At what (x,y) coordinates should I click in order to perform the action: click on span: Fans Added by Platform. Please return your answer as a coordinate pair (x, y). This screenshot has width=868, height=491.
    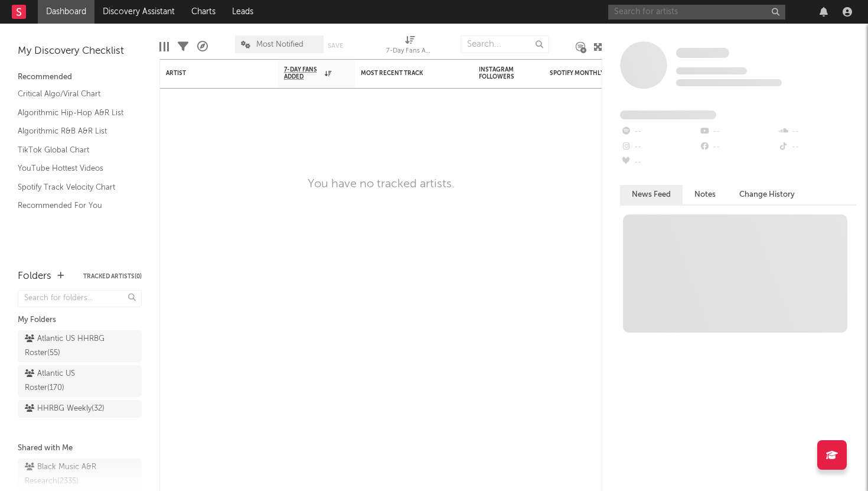
    Looking at the image, I should click on (668, 115).